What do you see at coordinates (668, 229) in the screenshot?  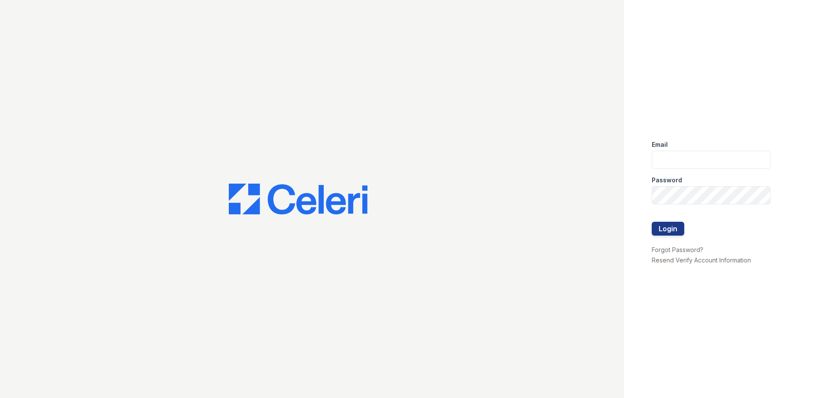 I see `button: Login` at bounding box center [668, 229].